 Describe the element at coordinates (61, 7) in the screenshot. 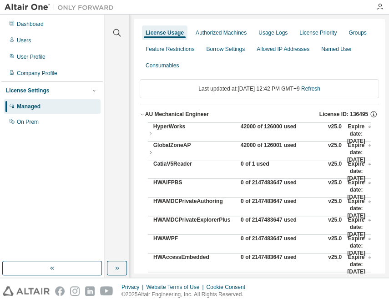

I see `img: Altair One` at that location.